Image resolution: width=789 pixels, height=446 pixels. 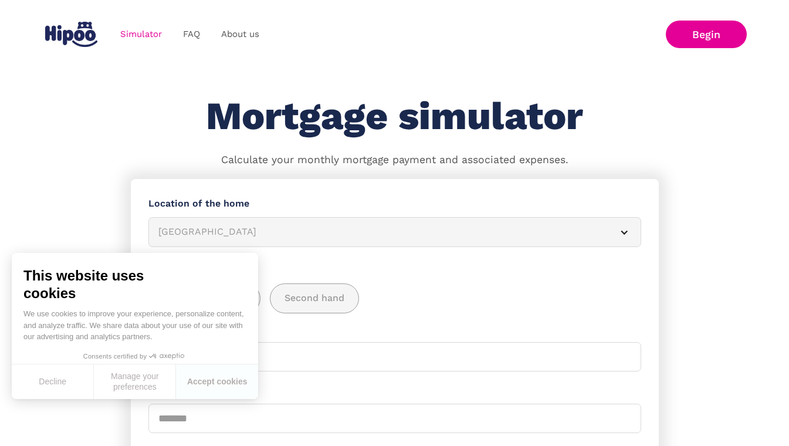 I want to click on font: Begin, so click(x=706, y=34).